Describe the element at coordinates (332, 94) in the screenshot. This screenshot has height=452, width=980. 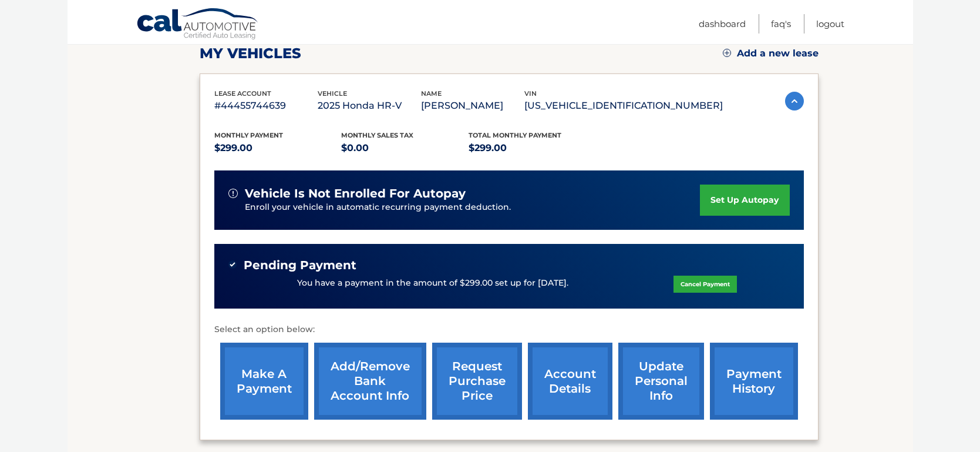
I see `span: vehicle` at that location.